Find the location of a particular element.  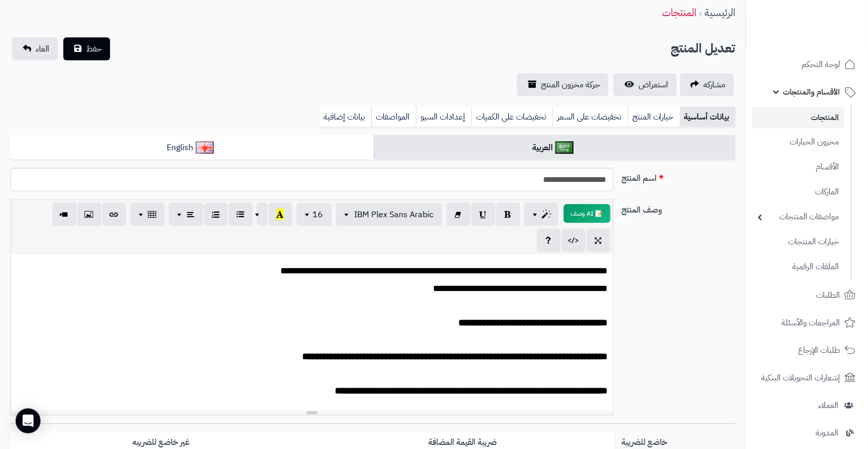

a: English is located at coordinates (192, 148).